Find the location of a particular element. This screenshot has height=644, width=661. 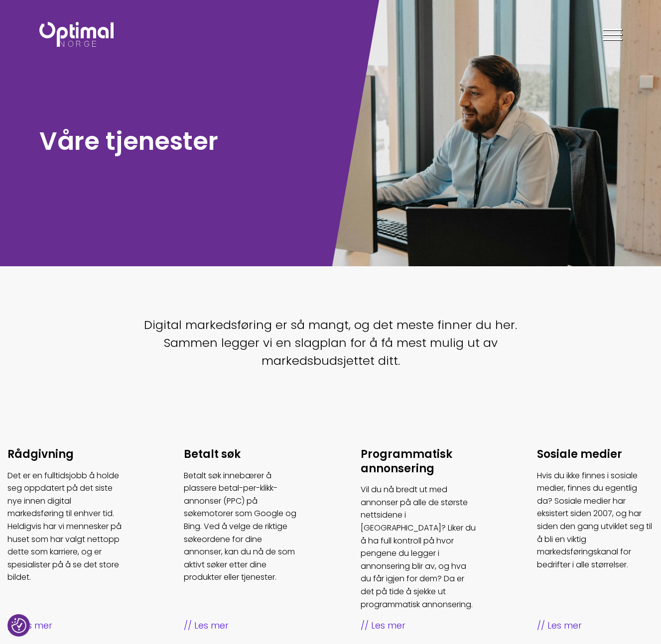

img: Optimal Norge is located at coordinates (76, 35).